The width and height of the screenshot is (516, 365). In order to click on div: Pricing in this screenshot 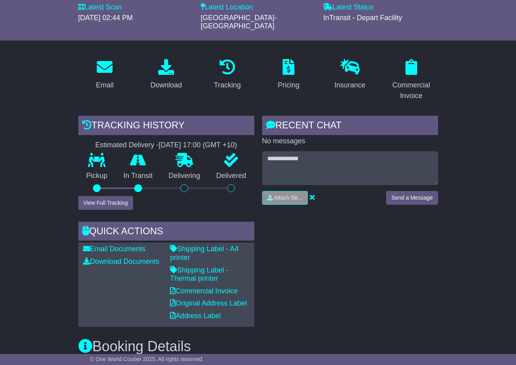, I will do `click(289, 85)`.